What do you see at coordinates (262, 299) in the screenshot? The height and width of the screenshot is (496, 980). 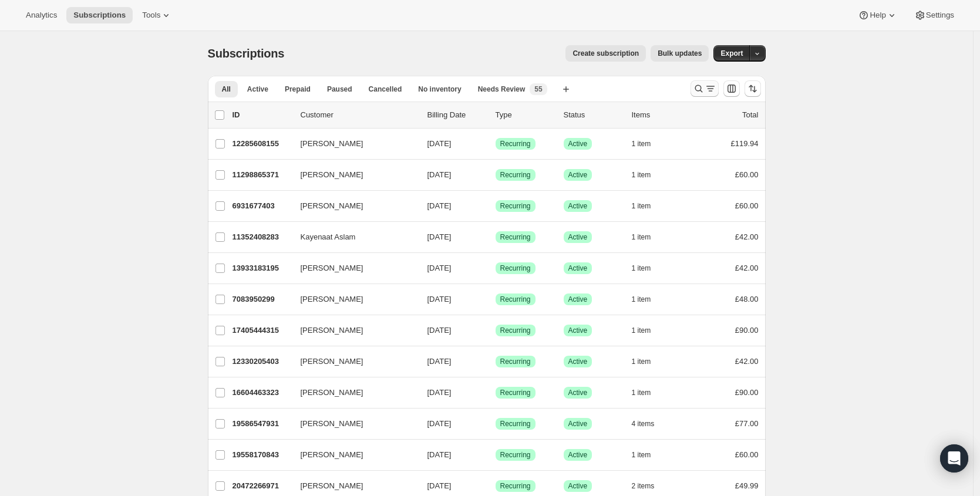 I see `p: 7083950299` at bounding box center [262, 299].